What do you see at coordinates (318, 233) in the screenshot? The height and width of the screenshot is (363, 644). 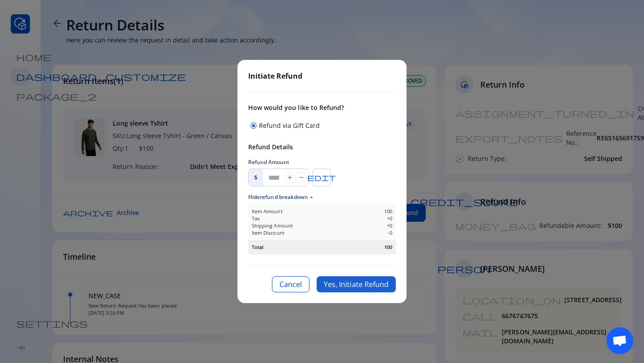 I see `span: Item Discount` at bounding box center [318, 233].